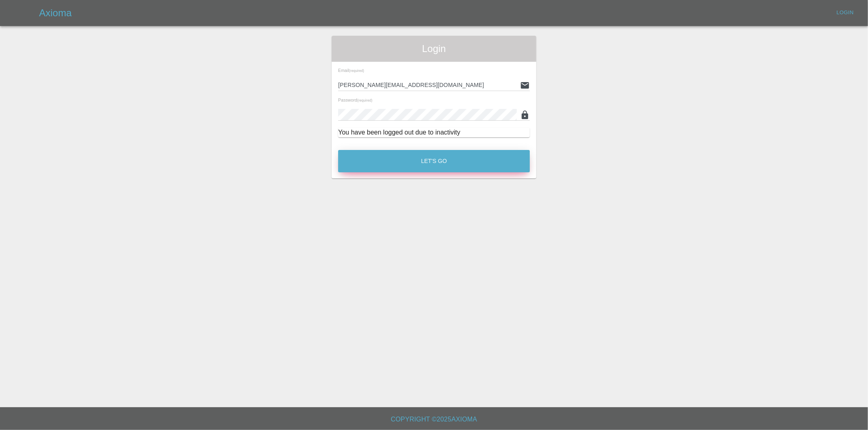  Describe the element at coordinates (434, 420) in the screenshot. I see `h6: Copyright © 2025 Axioma` at that location.